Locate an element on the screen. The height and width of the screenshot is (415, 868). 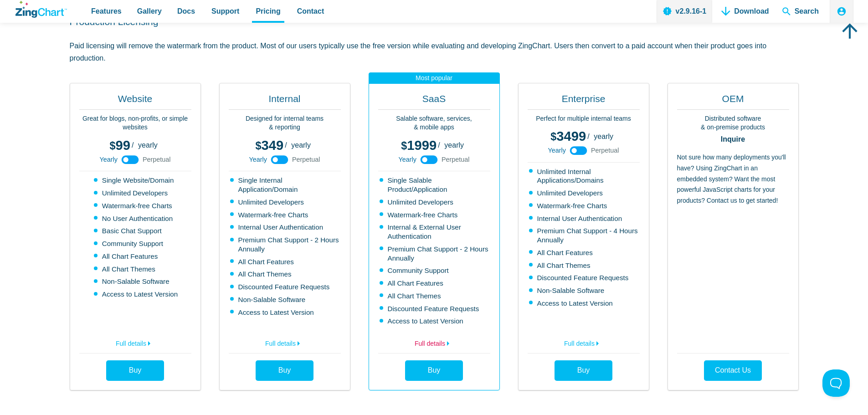
p: Designed for internal teams & reporting is located at coordinates (285, 123).